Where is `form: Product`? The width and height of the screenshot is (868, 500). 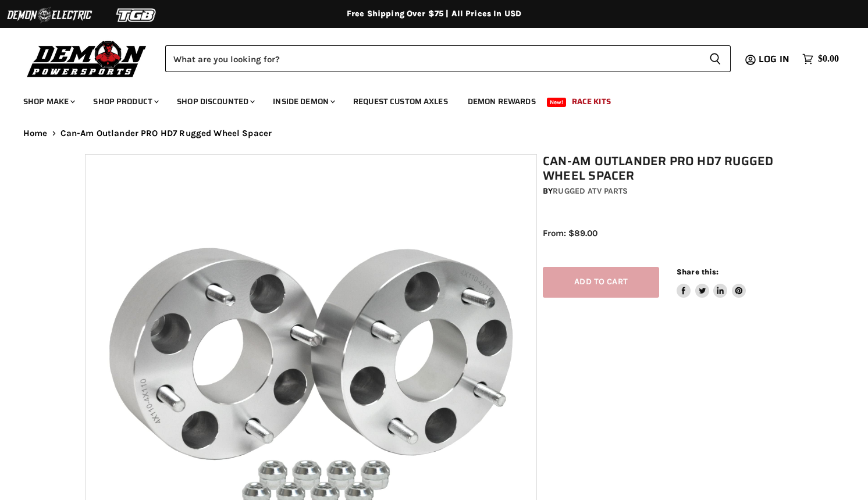 form: Product is located at coordinates (448, 59).